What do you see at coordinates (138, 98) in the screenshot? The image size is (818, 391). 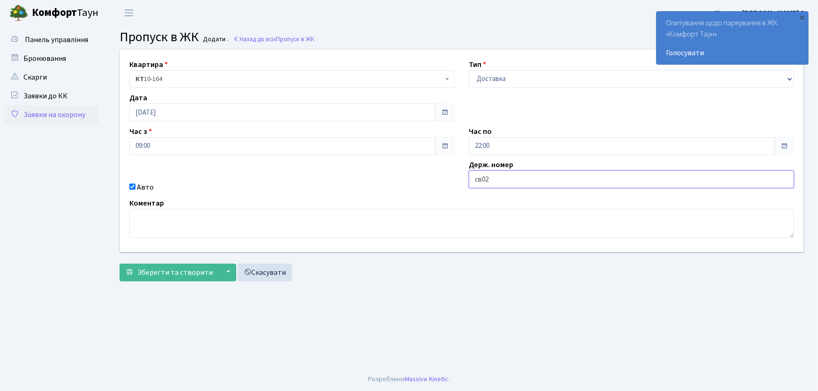 I see `label: Дата` at bounding box center [138, 98].